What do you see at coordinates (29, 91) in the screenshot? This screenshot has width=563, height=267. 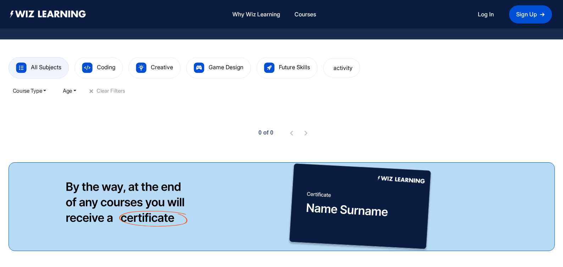 I see `button: Course Type` at bounding box center [29, 91].